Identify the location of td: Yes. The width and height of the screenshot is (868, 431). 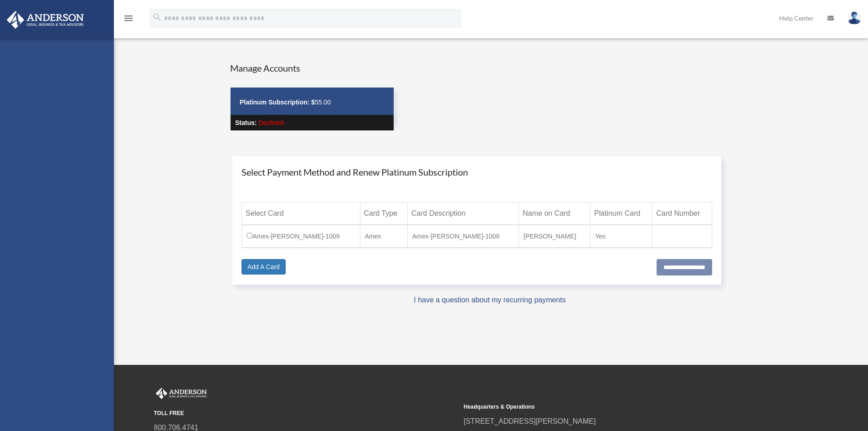
(622, 236).